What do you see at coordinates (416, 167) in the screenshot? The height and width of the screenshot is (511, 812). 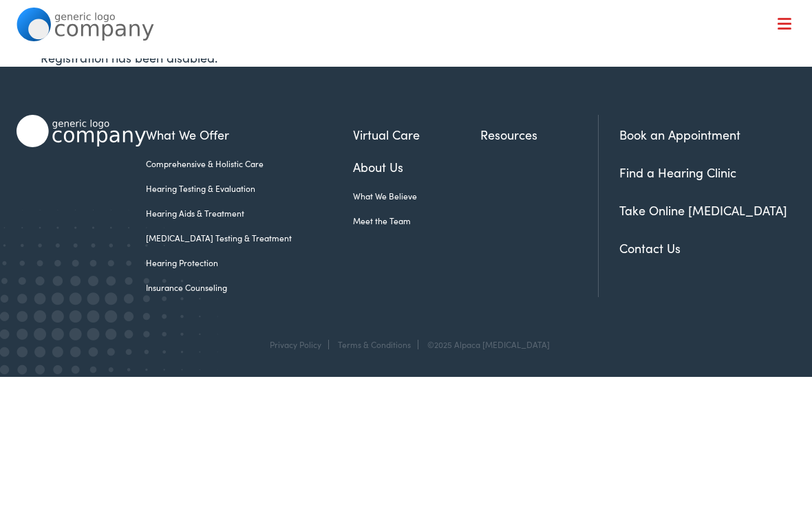 I see `a: About Us` at bounding box center [416, 167].